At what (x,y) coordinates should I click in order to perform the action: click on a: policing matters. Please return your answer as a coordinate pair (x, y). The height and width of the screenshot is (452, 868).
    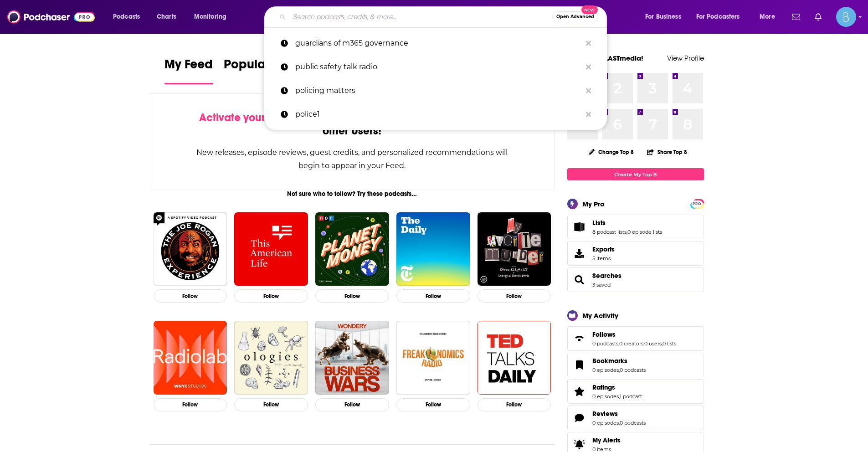
    Looking at the image, I should click on (435, 91).